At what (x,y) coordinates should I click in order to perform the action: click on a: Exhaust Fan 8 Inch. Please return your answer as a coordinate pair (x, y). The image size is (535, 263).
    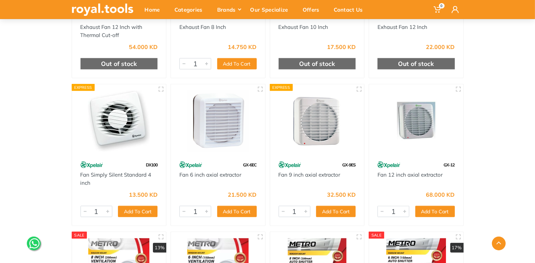
    Looking at the image, I should click on (203, 27).